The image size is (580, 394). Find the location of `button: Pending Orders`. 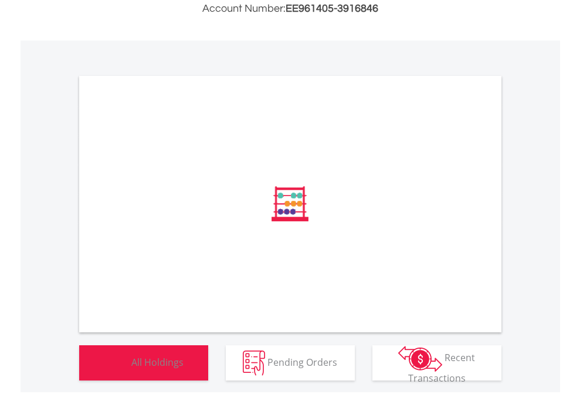

button: Pending Orders is located at coordinates (290, 363).